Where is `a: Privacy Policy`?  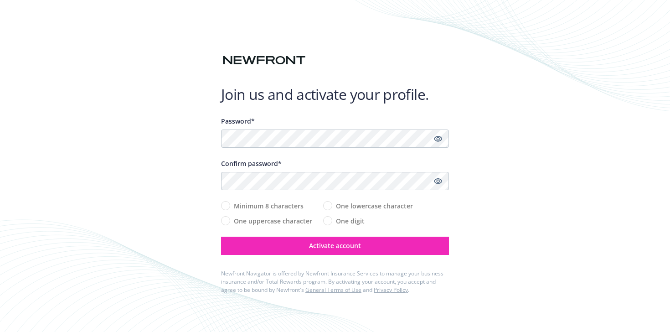 a: Privacy Policy is located at coordinates (391, 289).